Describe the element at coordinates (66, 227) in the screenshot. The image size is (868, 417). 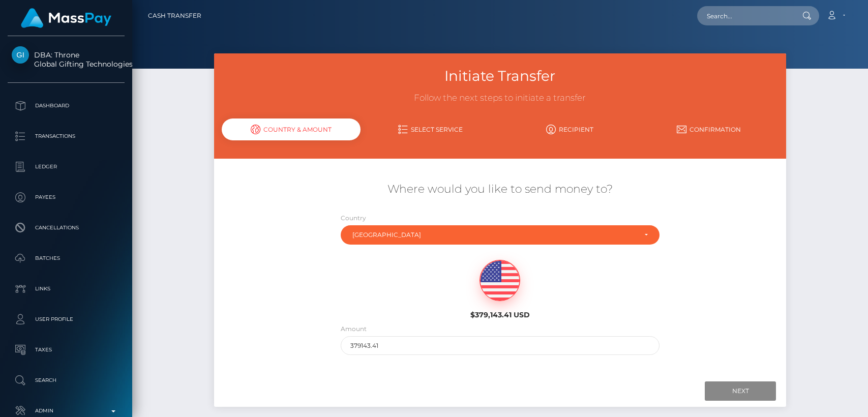
I see `p: Cancellations` at that location.